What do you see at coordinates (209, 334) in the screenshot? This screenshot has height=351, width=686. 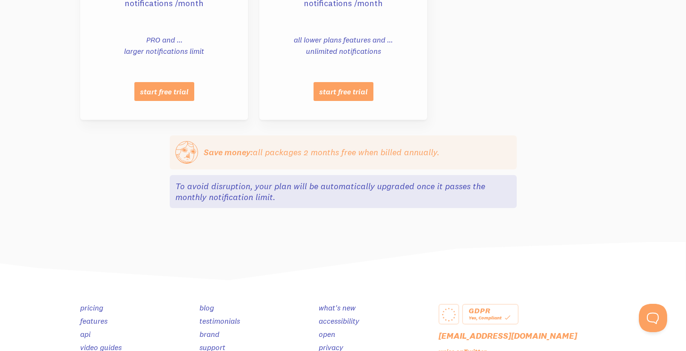 I see `a: brand` at bounding box center [209, 334].